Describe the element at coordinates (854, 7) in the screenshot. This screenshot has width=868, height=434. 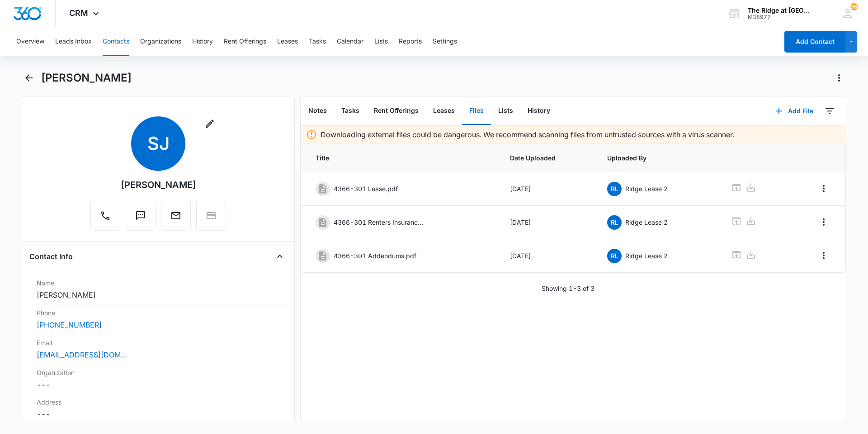
I see `span: 96` at that location.